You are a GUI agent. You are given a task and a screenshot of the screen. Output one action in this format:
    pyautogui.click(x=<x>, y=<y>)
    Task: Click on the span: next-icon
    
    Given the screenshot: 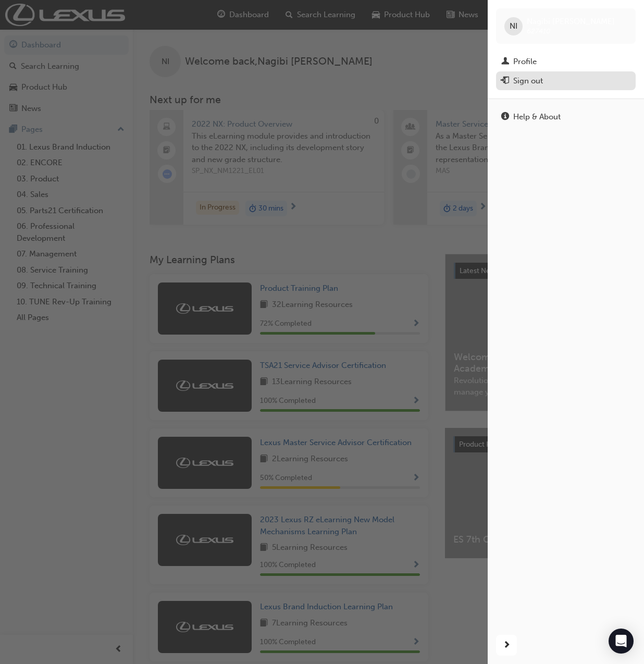 What is the action you would take?
    pyautogui.click(x=507, y=645)
    